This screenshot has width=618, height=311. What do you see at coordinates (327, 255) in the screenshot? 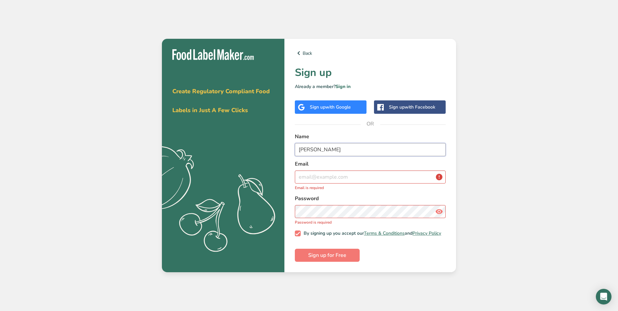
I see `button: Sign up for Free` at bounding box center [327, 255].